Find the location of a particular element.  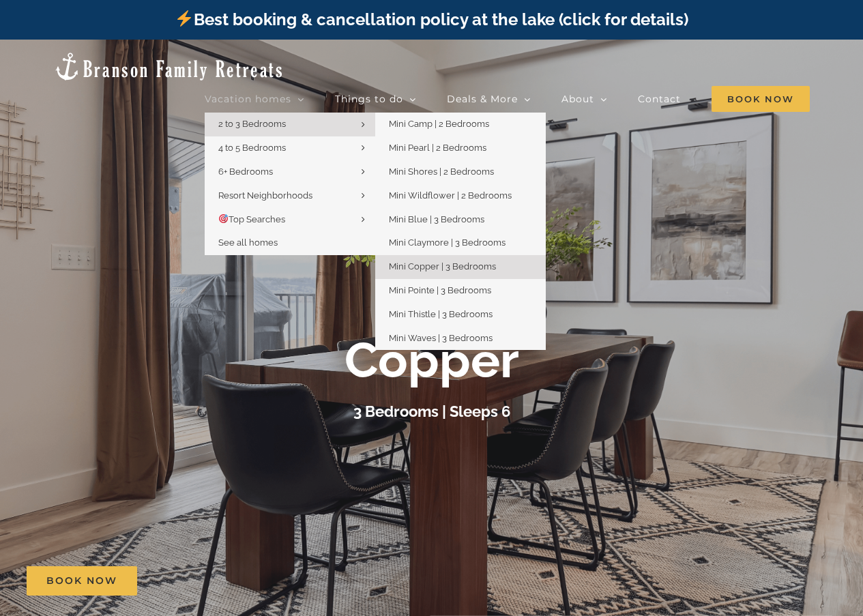

a: Mini Wildflower | 2 Bedrooms is located at coordinates (460, 196).